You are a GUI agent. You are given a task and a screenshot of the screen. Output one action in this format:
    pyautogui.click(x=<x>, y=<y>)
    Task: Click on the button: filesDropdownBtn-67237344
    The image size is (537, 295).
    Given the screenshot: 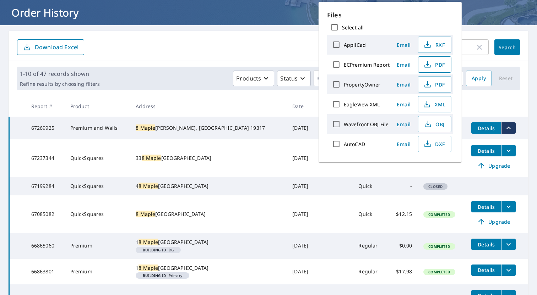 What is the action you would take?
    pyautogui.click(x=508, y=151)
    